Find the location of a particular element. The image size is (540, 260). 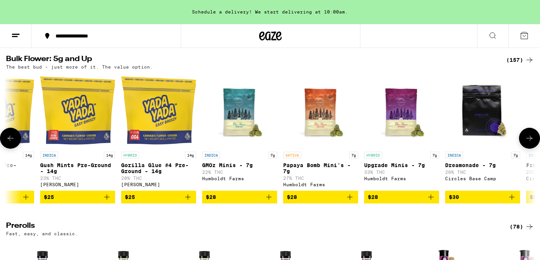

p: 33% THC is located at coordinates (402, 172).